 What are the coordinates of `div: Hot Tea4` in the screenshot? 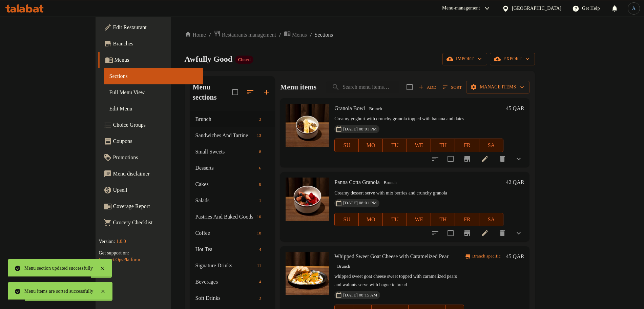 It's located at (232, 249).